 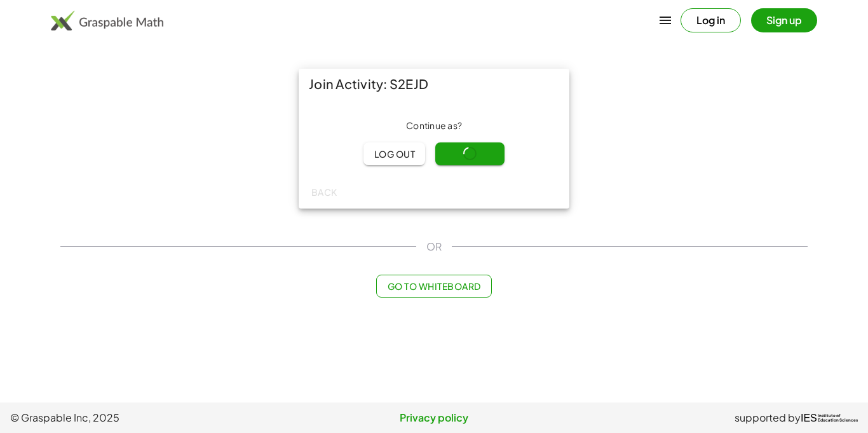 What do you see at coordinates (829, 418) in the screenshot?
I see `a: IESInstitute ofEducation Sciences` at bounding box center [829, 418].